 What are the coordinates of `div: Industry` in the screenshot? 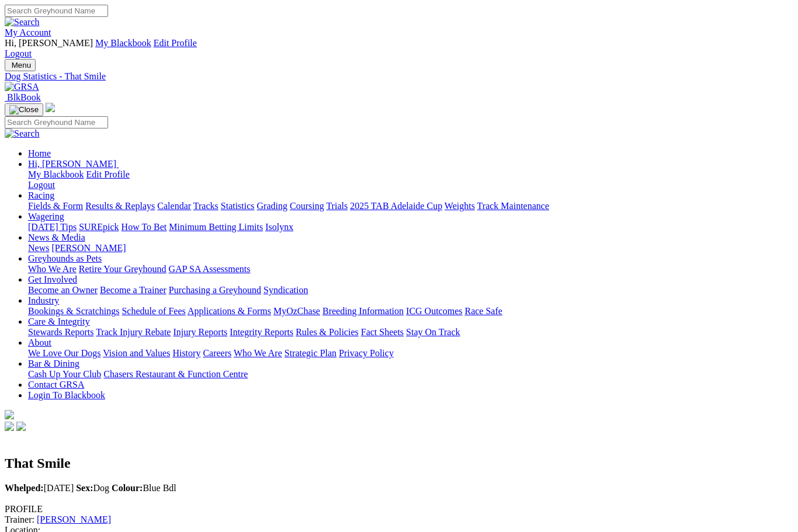 It's located at (410, 311).